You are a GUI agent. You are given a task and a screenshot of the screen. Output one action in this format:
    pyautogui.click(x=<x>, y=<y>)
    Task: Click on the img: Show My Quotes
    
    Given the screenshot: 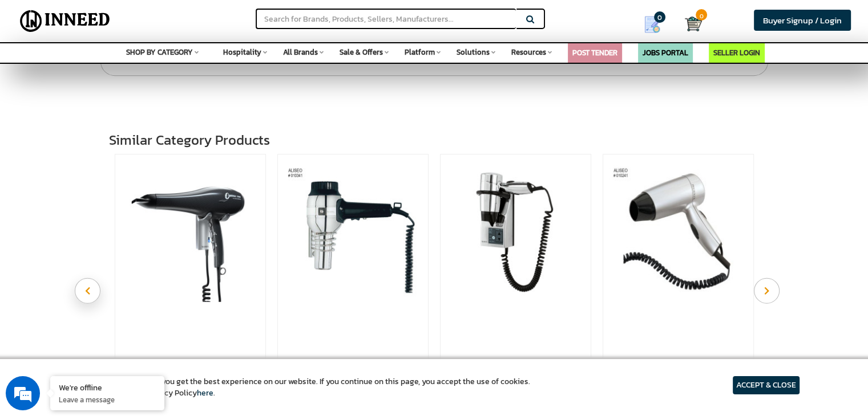 What is the action you would take?
    pyautogui.click(x=652, y=25)
    